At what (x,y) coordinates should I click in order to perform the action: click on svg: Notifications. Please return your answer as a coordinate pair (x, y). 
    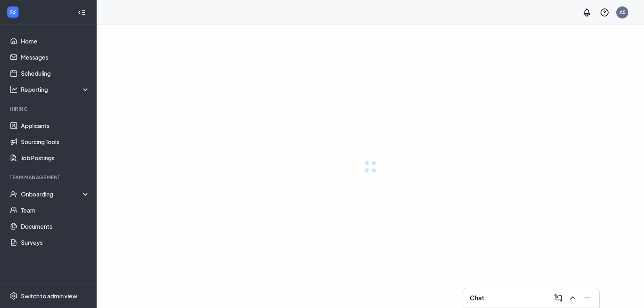
    Looking at the image, I should click on (587, 12).